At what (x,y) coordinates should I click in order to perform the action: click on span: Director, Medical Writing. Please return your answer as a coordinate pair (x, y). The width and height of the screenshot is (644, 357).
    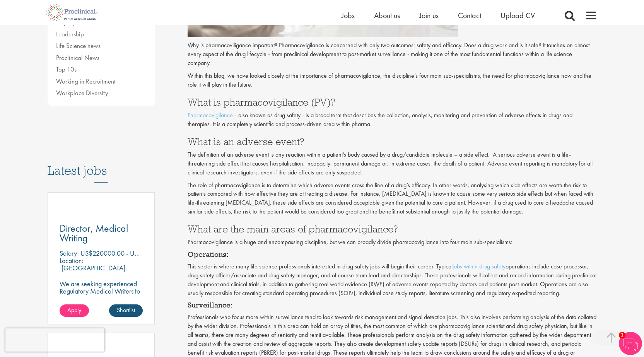
    Looking at the image, I should click on (93, 233).